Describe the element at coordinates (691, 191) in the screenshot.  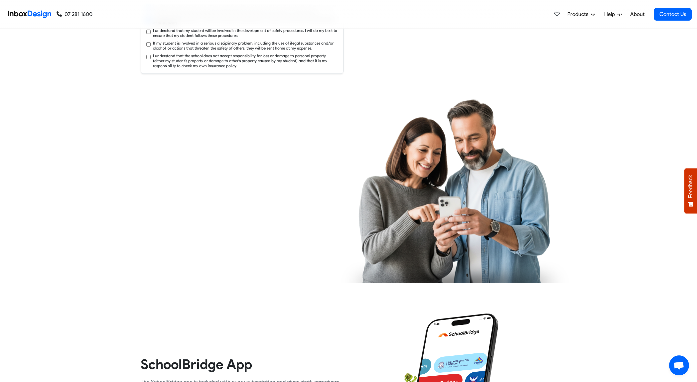
I see `button: Feedback - Show survey` at that location.